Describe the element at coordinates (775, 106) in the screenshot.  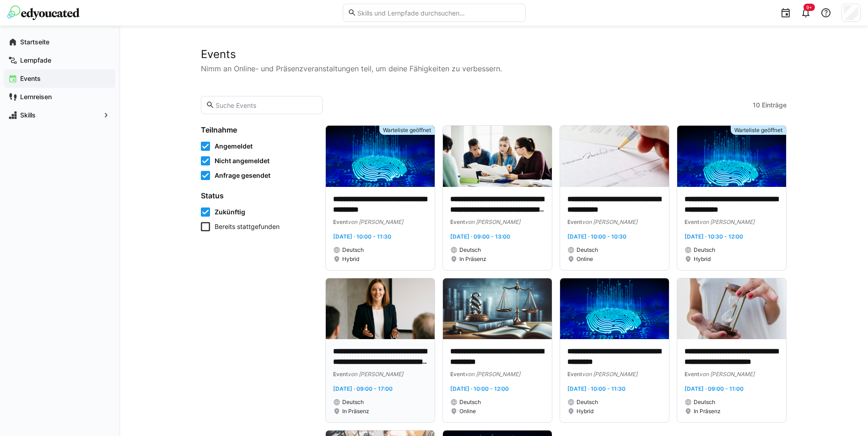
I see `span: Einträge` at that location.